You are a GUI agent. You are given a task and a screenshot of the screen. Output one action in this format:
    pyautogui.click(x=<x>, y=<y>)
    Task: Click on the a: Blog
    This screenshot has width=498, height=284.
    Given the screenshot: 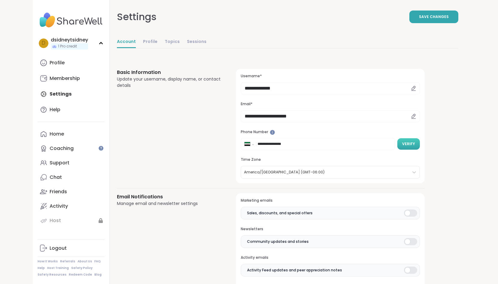 What is the action you would take?
    pyautogui.click(x=98, y=275)
    